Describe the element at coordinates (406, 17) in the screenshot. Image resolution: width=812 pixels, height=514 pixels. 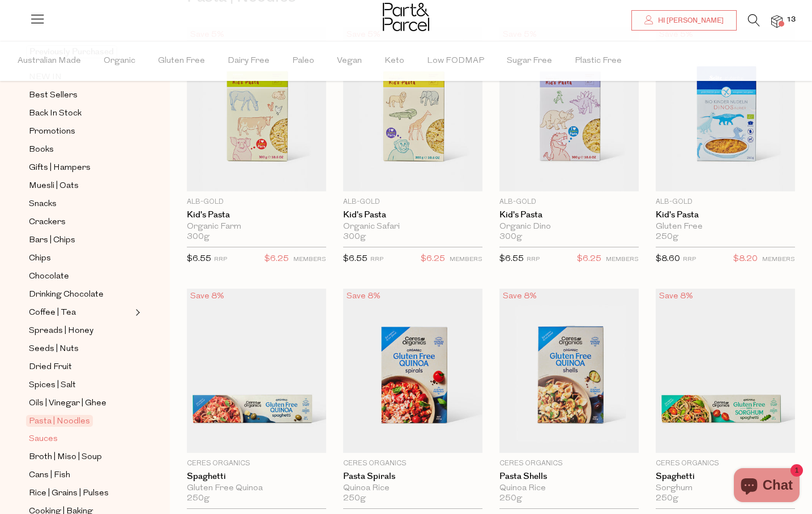
I see `img: Part&Parcel` at that location.